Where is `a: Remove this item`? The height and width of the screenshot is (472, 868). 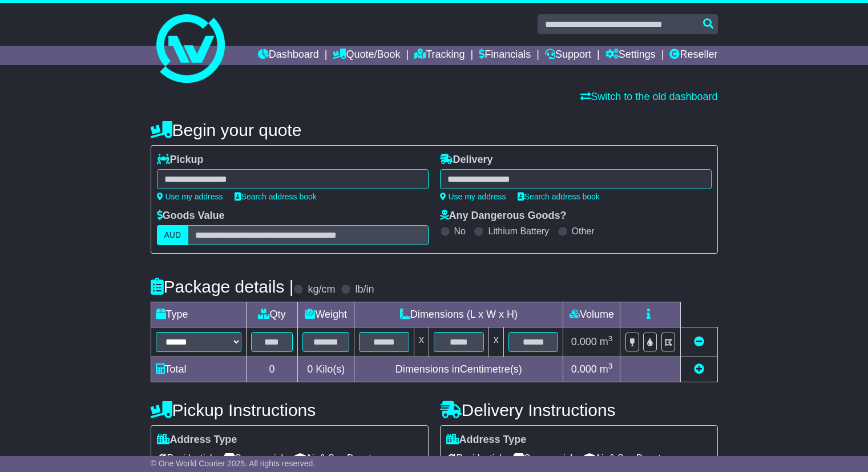
a: Remove this item is located at coordinates (698, 341).